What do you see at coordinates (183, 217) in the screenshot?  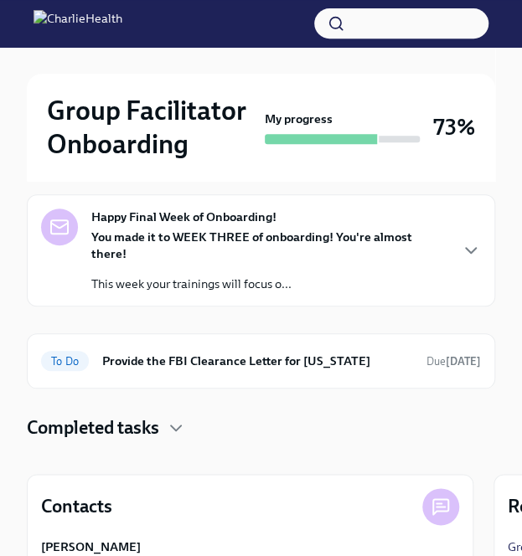 I see `strong: Happy Final Week of Onboarding!` at bounding box center [183, 217].